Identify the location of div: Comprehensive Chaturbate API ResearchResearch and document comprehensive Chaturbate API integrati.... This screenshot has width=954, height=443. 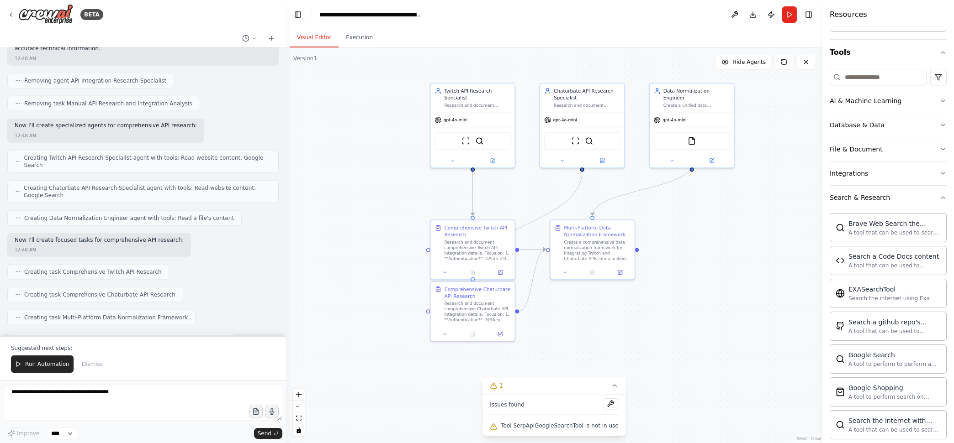
(472, 311).